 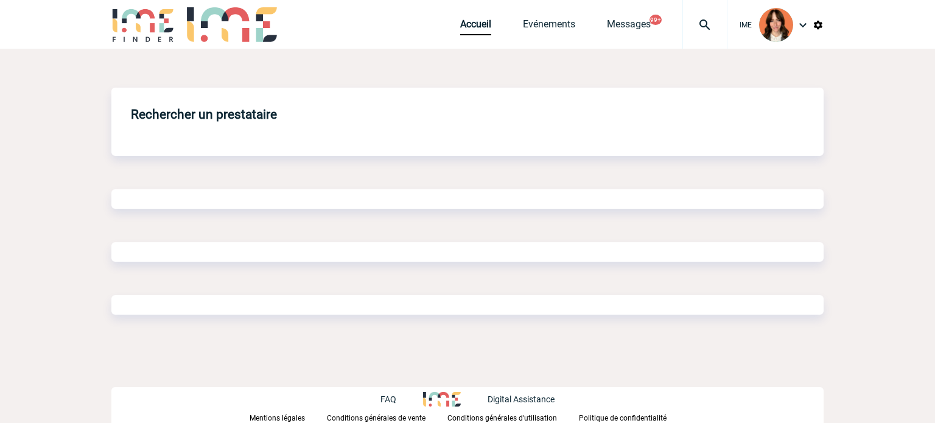 I want to click on p: Conditions générales de vente, so click(x=376, y=418).